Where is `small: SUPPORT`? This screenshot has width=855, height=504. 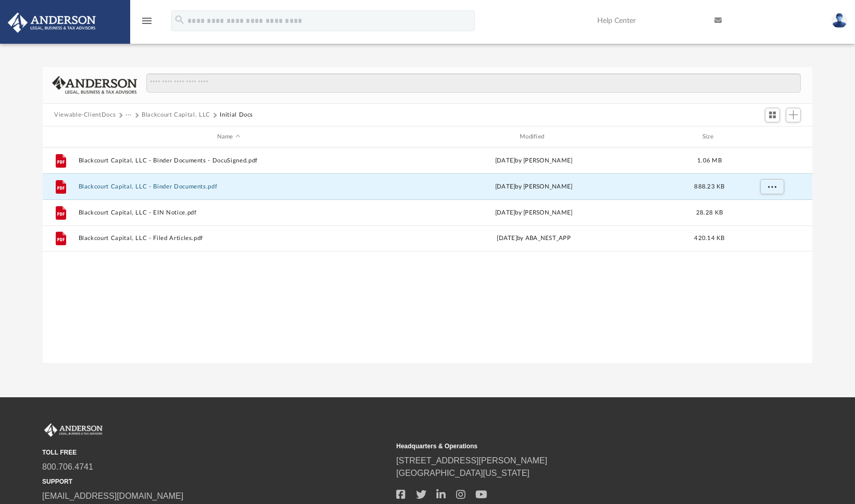 small: SUPPORT is located at coordinates (216, 481).